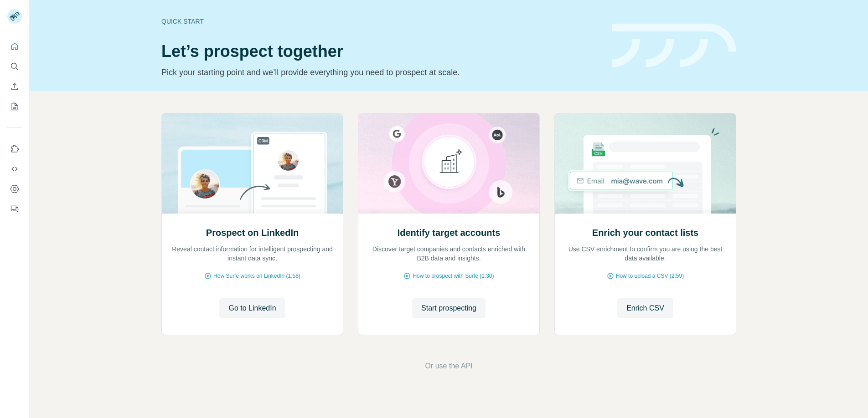 The height and width of the screenshot is (418, 868). Describe the element at coordinates (645, 233) in the screenshot. I see `h2: Enrich your contact lists` at that location.